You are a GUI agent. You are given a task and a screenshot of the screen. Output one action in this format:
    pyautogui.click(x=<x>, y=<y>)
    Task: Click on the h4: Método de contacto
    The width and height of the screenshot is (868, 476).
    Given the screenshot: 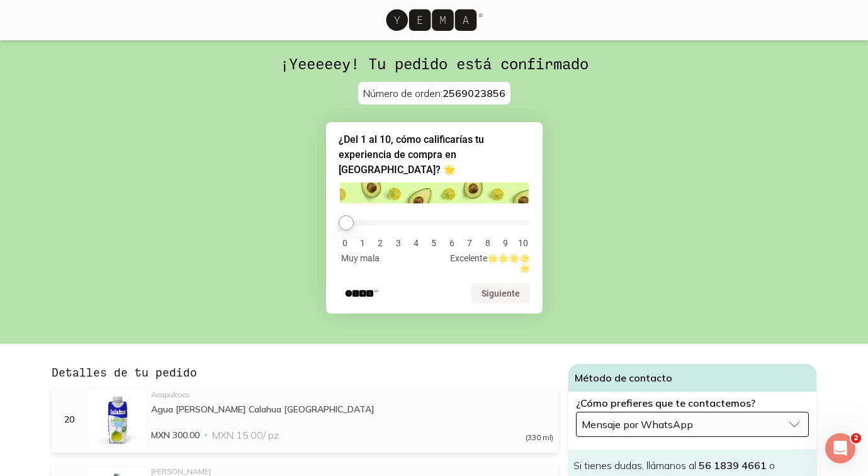 What is the action you would take?
    pyautogui.click(x=693, y=378)
    